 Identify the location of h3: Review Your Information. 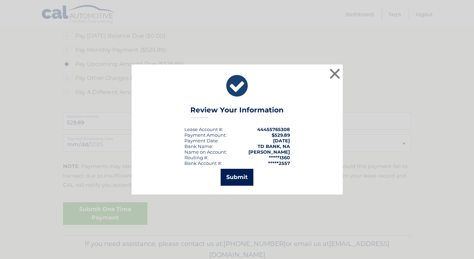
(237, 112).